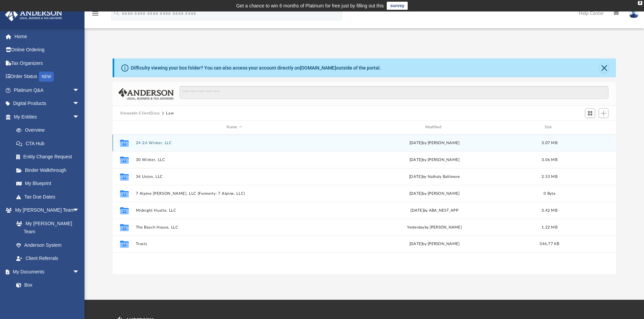  Describe the element at coordinates (397, 6) in the screenshot. I see `a: survey` at that location.